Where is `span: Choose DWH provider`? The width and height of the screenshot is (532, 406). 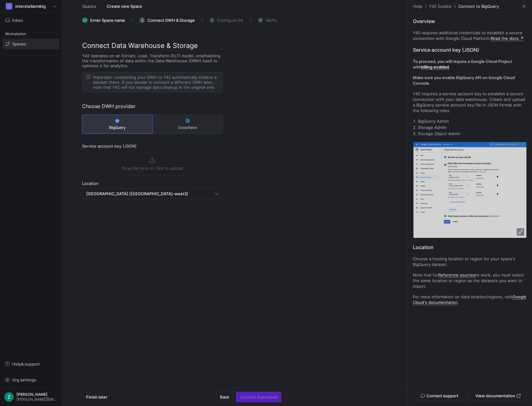 span: Choose DWH provider is located at coordinates (153, 106).